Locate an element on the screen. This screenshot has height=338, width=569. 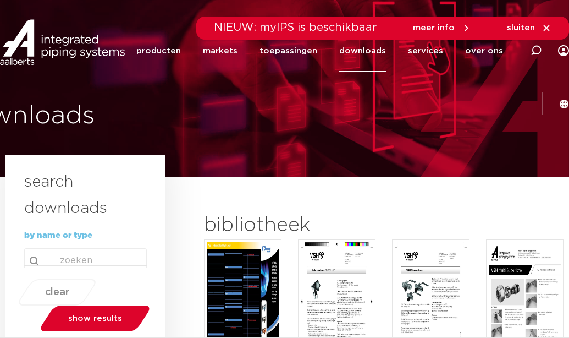
div: my IPS is located at coordinates (564, 51).